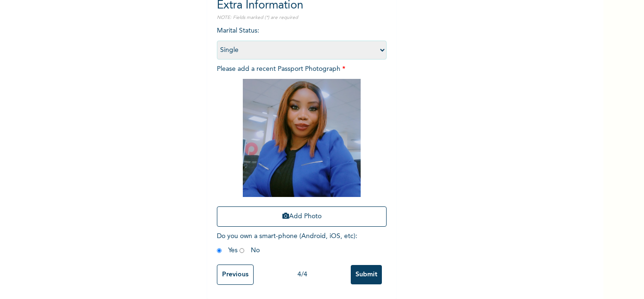  I want to click on span: Marital Status :, so click(302, 40).